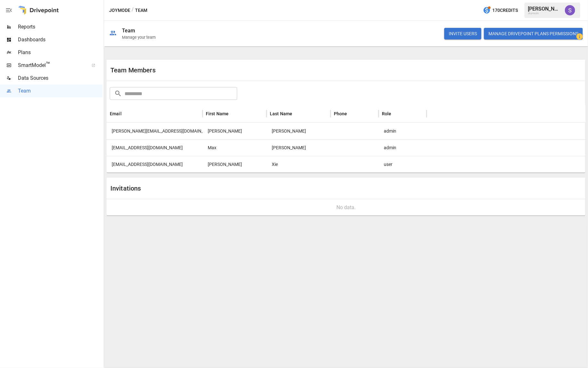 The width and height of the screenshot is (588, 368). What do you see at coordinates (139, 37) in the screenshot?
I see `div: Manage your team` at bounding box center [139, 37].